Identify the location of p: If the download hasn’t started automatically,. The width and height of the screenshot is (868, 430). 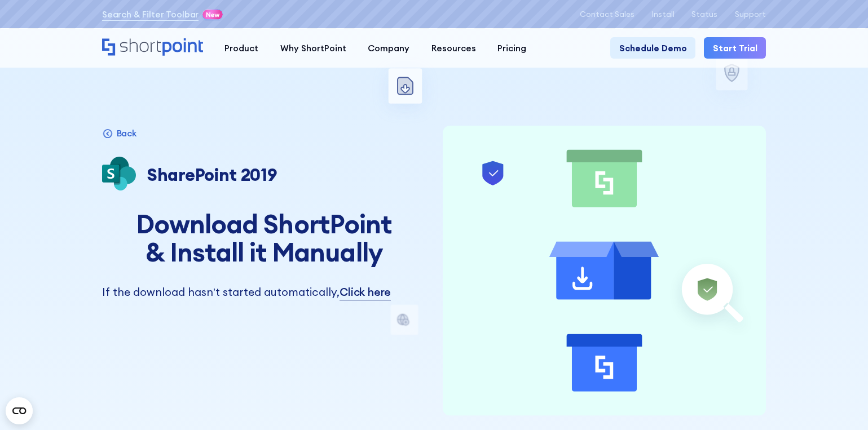
(264, 292).